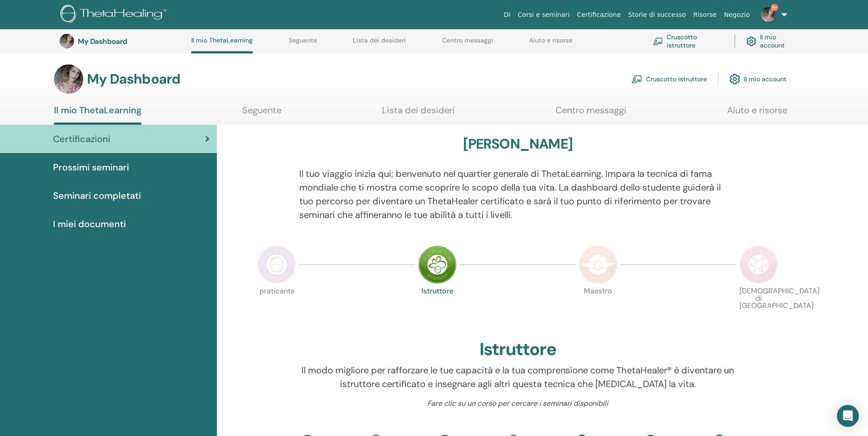 The image size is (868, 436). I want to click on h2: Istruttore, so click(518, 350).